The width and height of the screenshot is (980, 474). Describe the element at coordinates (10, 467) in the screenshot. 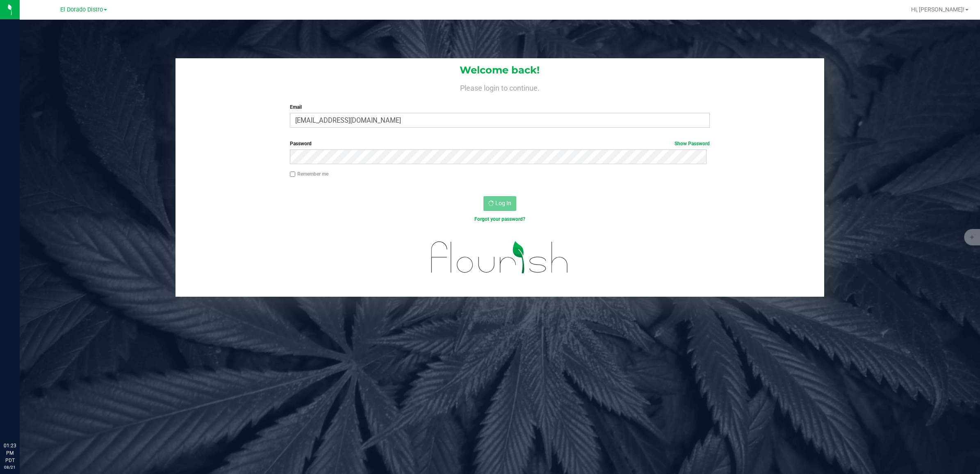

I see `p: 08/21` at that location.